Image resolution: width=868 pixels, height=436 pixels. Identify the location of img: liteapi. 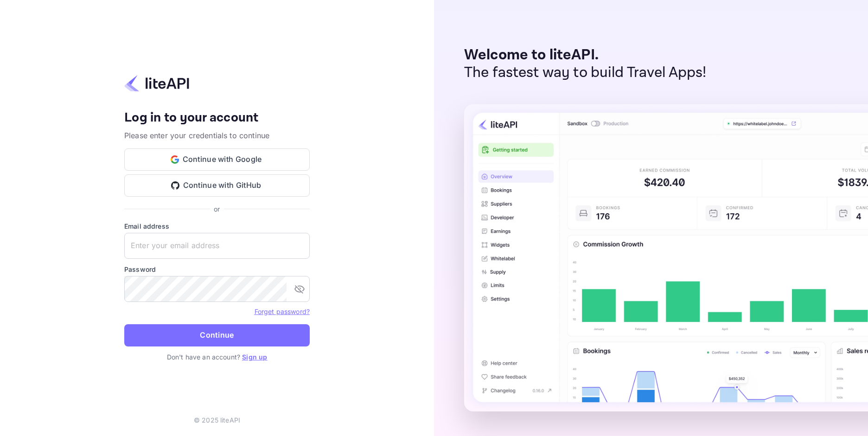
(157, 83).